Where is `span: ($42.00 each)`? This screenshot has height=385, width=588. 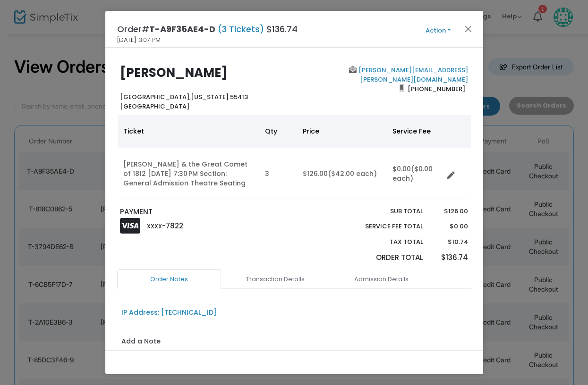 span: ($42.00 each) is located at coordinates (352, 174).